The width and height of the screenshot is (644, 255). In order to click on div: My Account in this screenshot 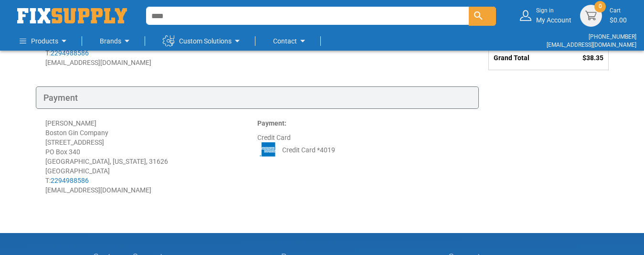, I will do `click(554, 15)`.